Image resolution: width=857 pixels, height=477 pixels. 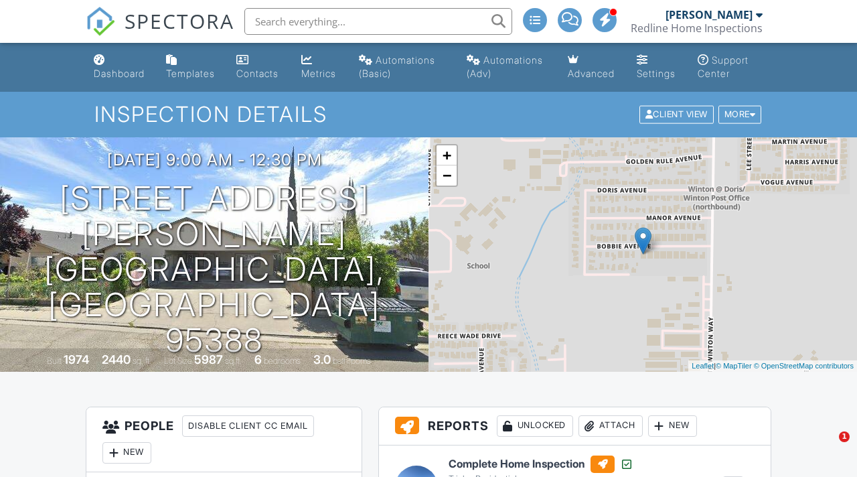 What do you see at coordinates (723, 66) in the screenshot?
I see `div: Support Center` at bounding box center [723, 66].